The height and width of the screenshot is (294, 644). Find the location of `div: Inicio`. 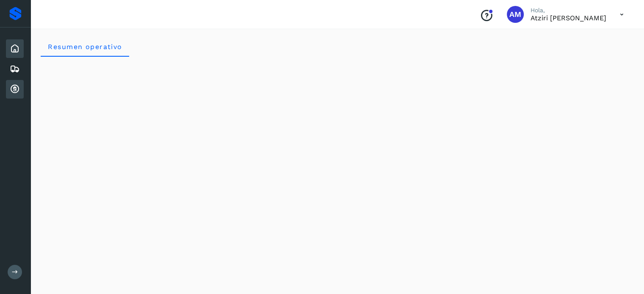

div: Inicio is located at coordinates (15, 49).